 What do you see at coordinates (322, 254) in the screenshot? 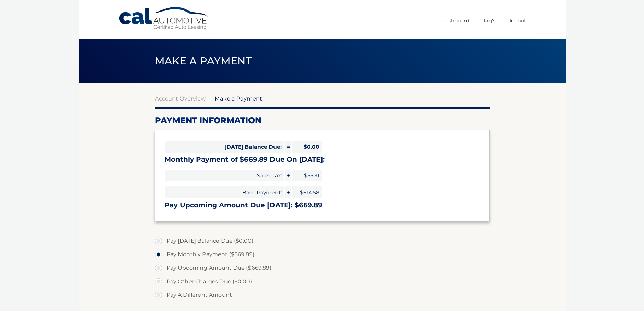
I see `label: Pay Monthly Payment ($669.89)` at bounding box center [322, 254].